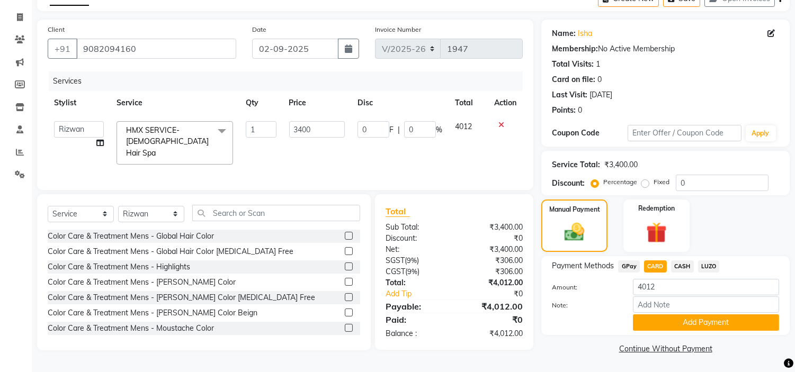  I want to click on th: Qty, so click(261, 103).